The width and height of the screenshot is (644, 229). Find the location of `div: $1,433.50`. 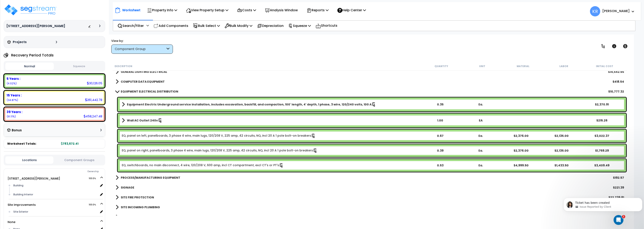

div: $1,433.50 is located at coordinates (561, 165).